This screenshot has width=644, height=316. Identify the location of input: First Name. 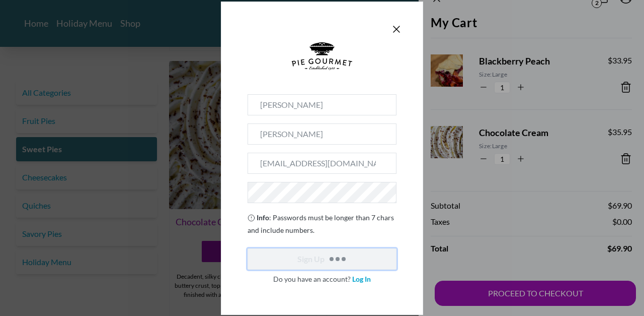
(322, 105).